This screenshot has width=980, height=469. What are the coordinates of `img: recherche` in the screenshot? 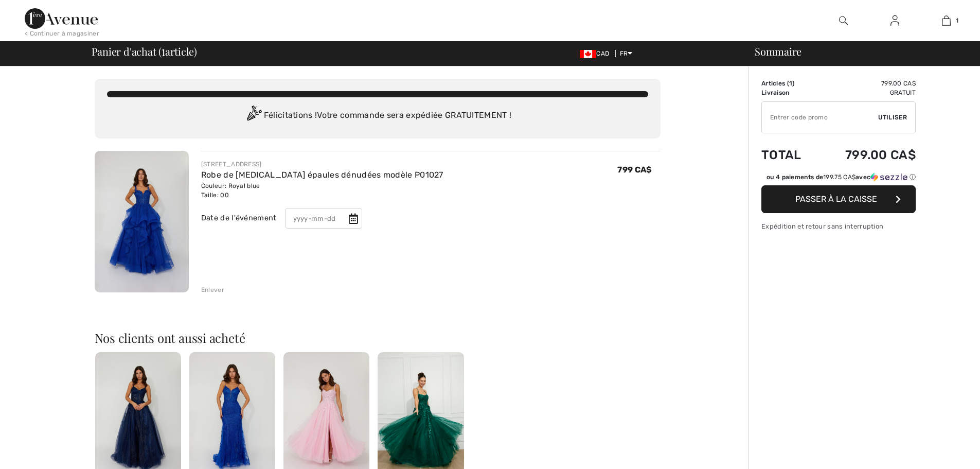 It's located at (843, 21).